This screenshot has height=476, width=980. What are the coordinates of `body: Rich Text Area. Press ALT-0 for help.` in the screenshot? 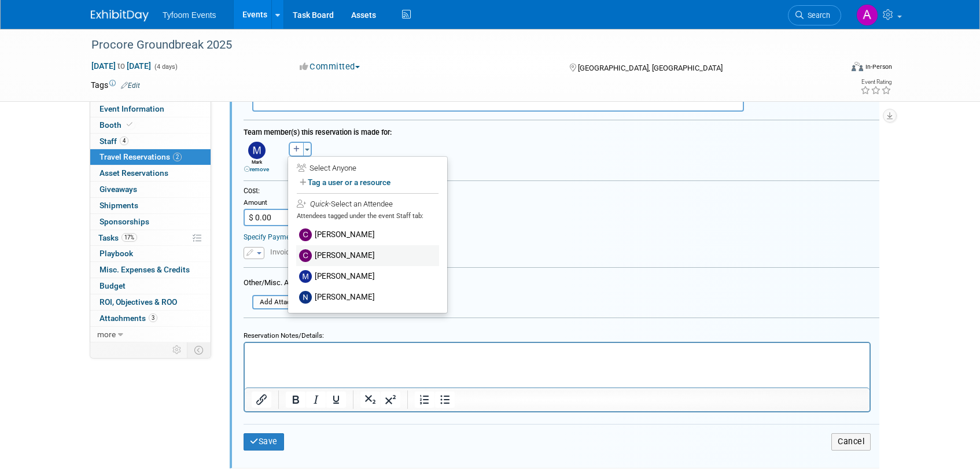 It's located at (312, 10).